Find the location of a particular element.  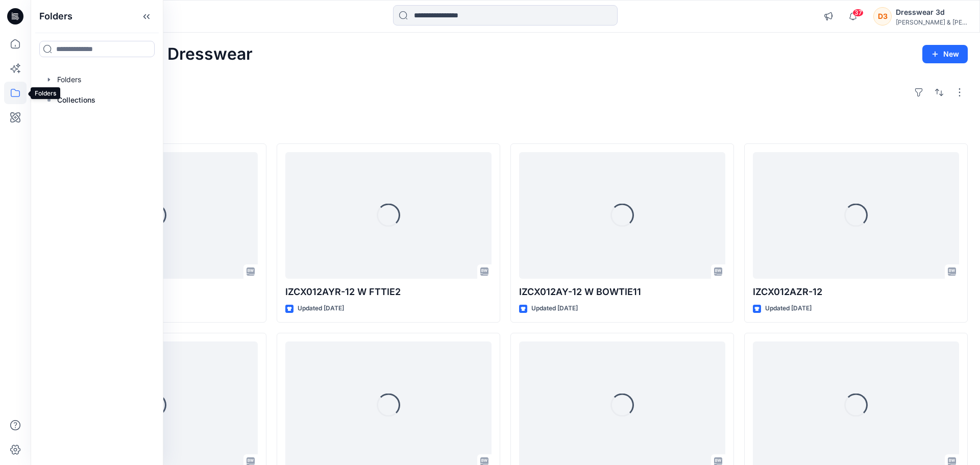

p: IZCX012AZR-12 is located at coordinates (856, 292).